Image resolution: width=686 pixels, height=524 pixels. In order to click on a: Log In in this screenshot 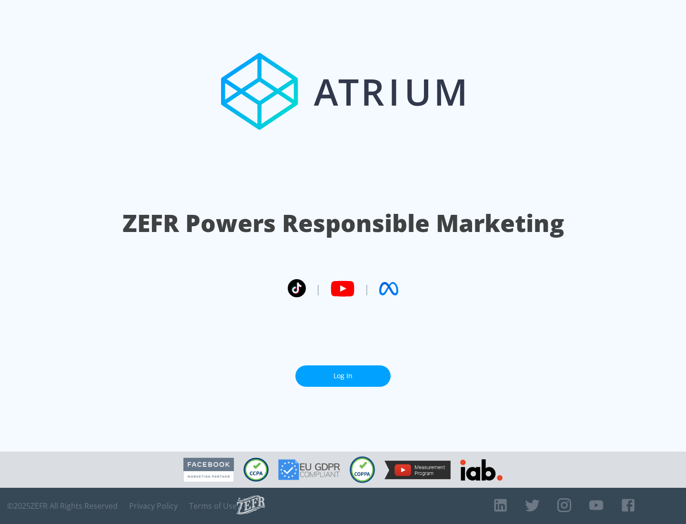, I will do `click(343, 376)`.